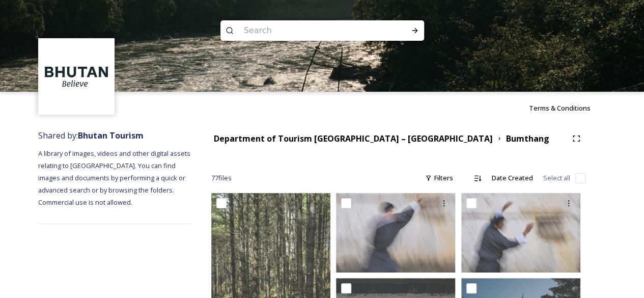 The height and width of the screenshot is (298, 644). What do you see at coordinates (567, 108) in the screenshot?
I see `a: Terms & Conditions` at bounding box center [567, 108].